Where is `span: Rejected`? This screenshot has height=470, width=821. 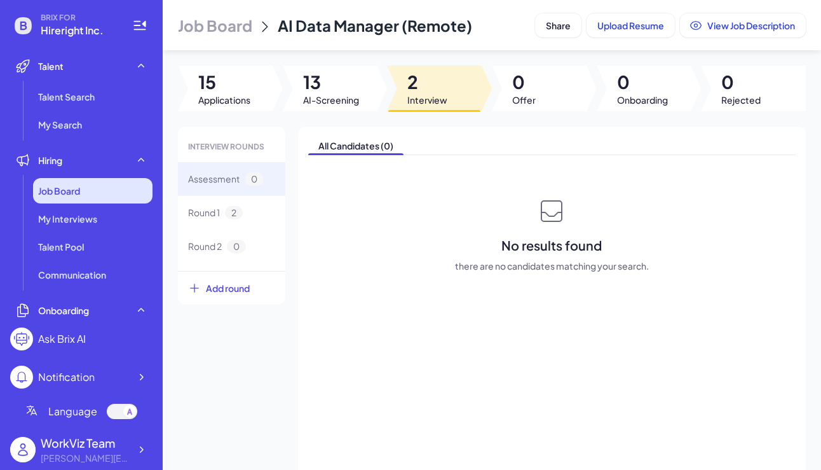
span: Rejected is located at coordinates (741, 100).